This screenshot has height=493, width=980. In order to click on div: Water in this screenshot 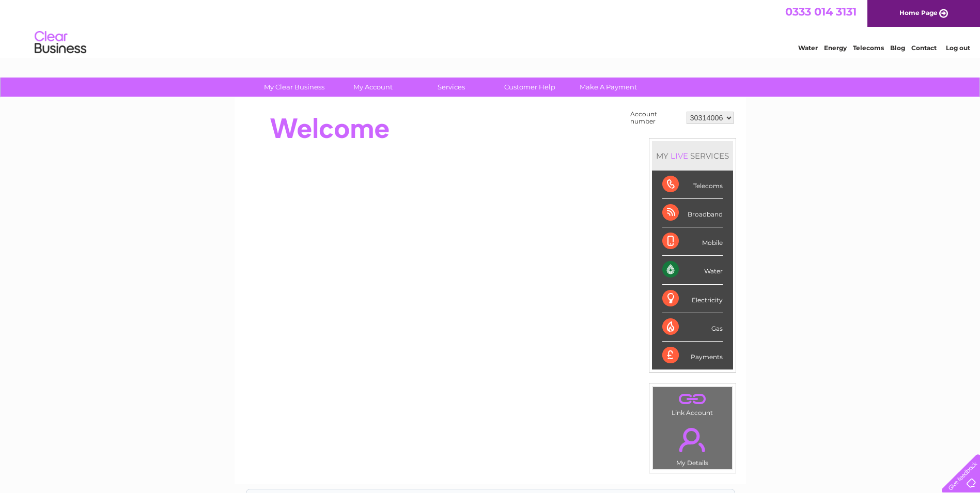, I will do `click(692, 270)`.